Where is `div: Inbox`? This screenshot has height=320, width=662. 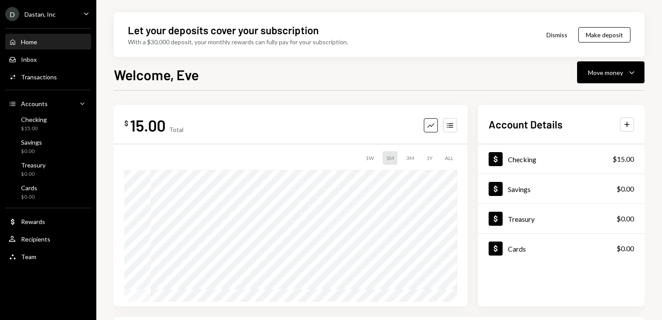 div: Inbox is located at coordinates (29, 59).